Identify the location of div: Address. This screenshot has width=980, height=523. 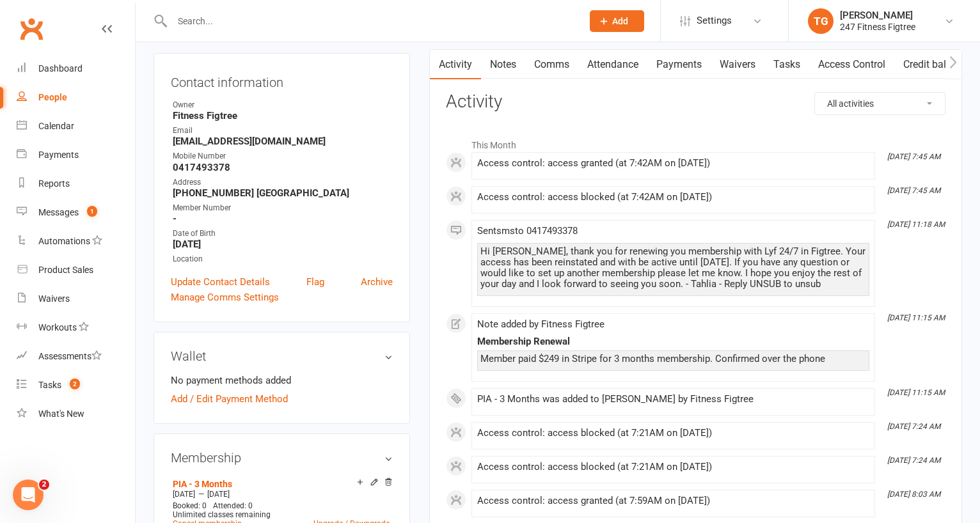
(282, 182).